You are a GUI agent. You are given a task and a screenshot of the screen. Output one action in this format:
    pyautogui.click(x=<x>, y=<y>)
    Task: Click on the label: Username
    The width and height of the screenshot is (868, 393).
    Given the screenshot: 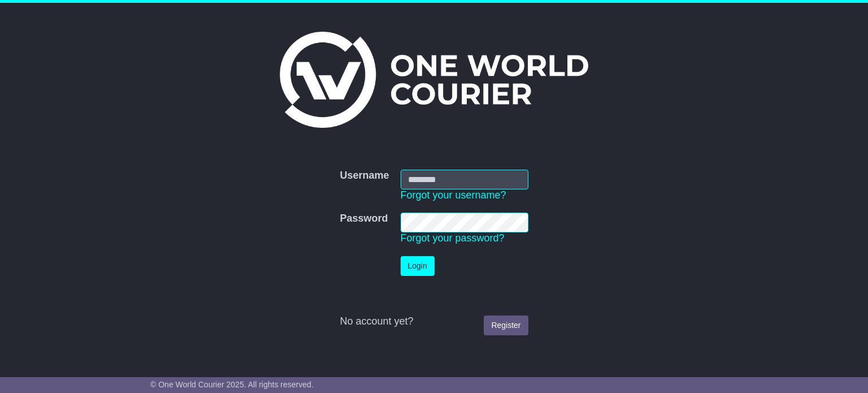 What is the action you would take?
    pyautogui.click(x=363, y=176)
    